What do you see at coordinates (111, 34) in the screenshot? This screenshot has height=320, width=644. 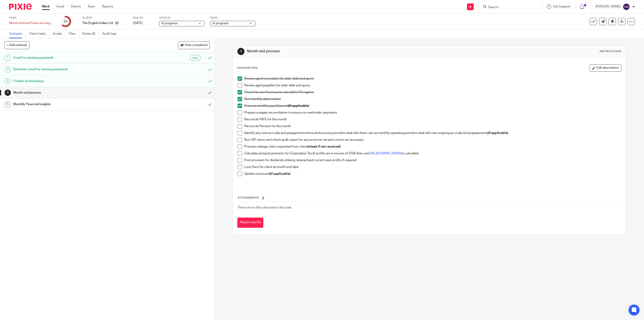 I see `a: Audit logs` at bounding box center [111, 34].